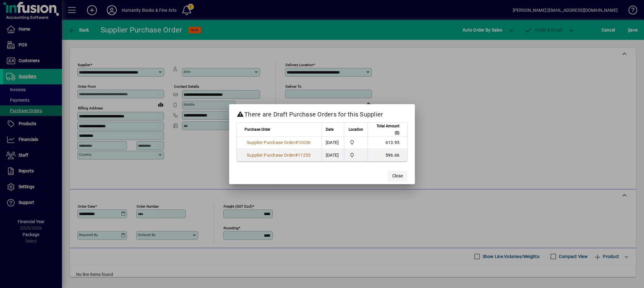  What do you see at coordinates (397, 176) in the screenshot?
I see `button: Close` at bounding box center [397, 176].